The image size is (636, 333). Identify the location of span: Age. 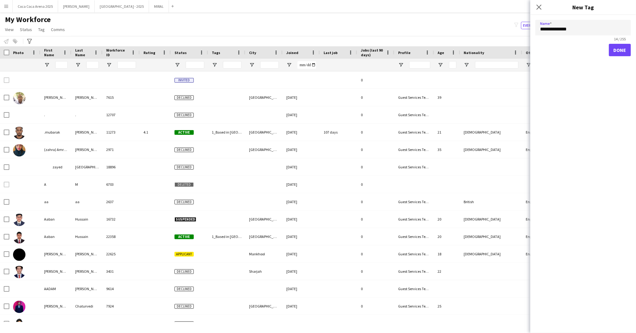
(441, 53).